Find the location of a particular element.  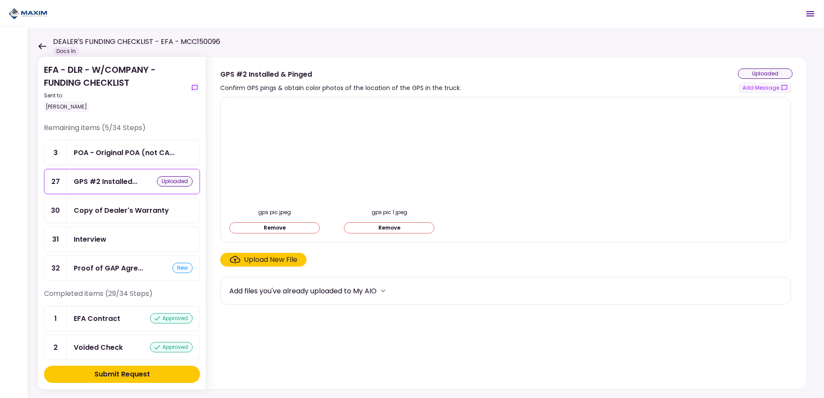

h1: DEALER'S FUNDING CHECKLIST - EFA - MCC150096 is located at coordinates (137, 42).